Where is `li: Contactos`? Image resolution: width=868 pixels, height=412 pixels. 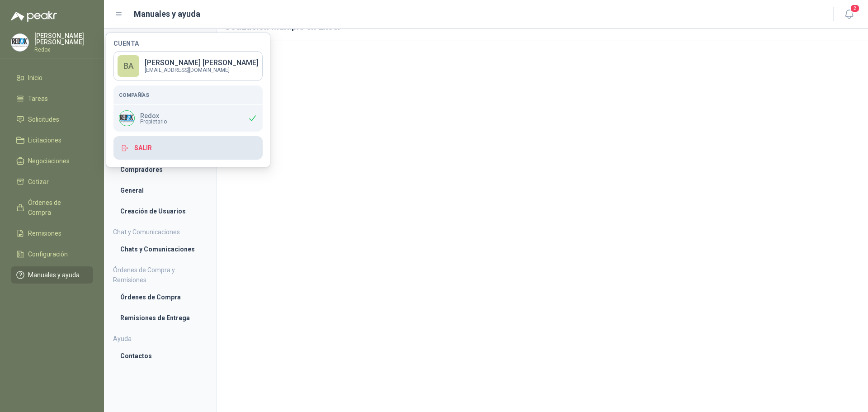
li: Contactos is located at coordinates (160, 356).